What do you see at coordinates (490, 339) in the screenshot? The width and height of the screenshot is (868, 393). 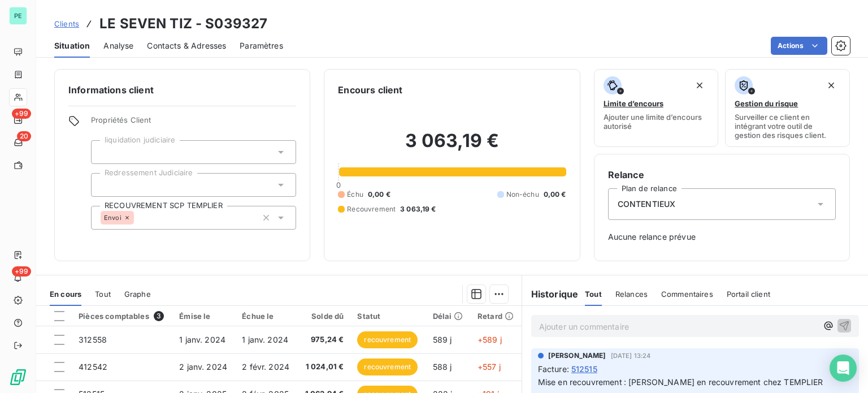 I see `span: +589 j` at bounding box center [490, 339].